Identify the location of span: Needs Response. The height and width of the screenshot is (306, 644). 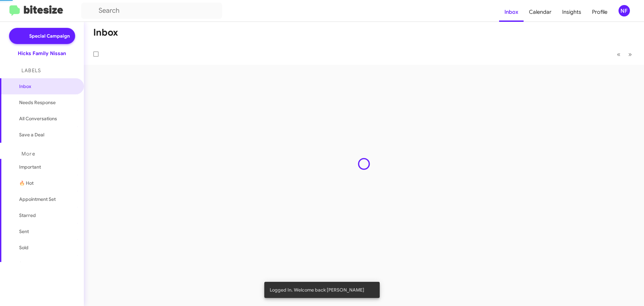
(48, 103).